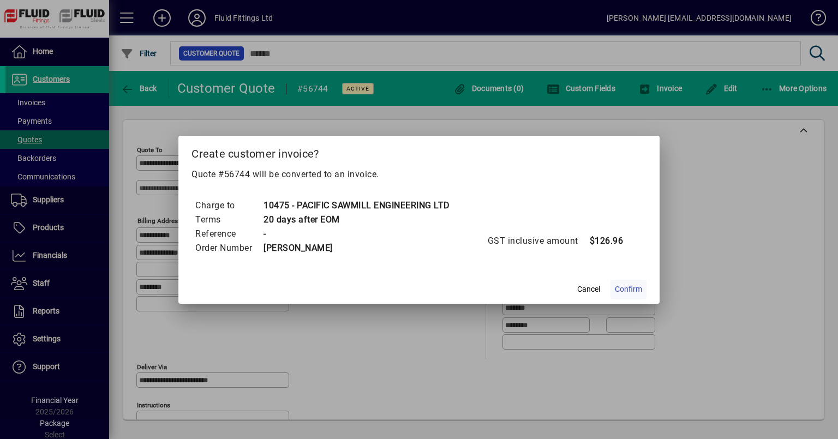  Describe the element at coordinates (589, 289) in the screenshot. I see `span: Cancel` at that location.